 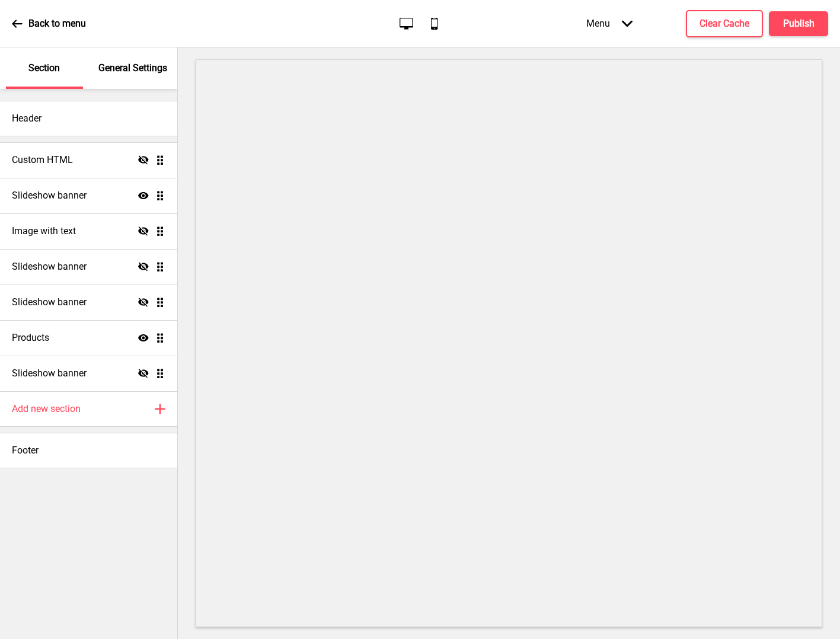 What do you see at coordinates (724, 23) in the screenshot?
I see `h4: Clear Cache` at bounding box center [724, 23].